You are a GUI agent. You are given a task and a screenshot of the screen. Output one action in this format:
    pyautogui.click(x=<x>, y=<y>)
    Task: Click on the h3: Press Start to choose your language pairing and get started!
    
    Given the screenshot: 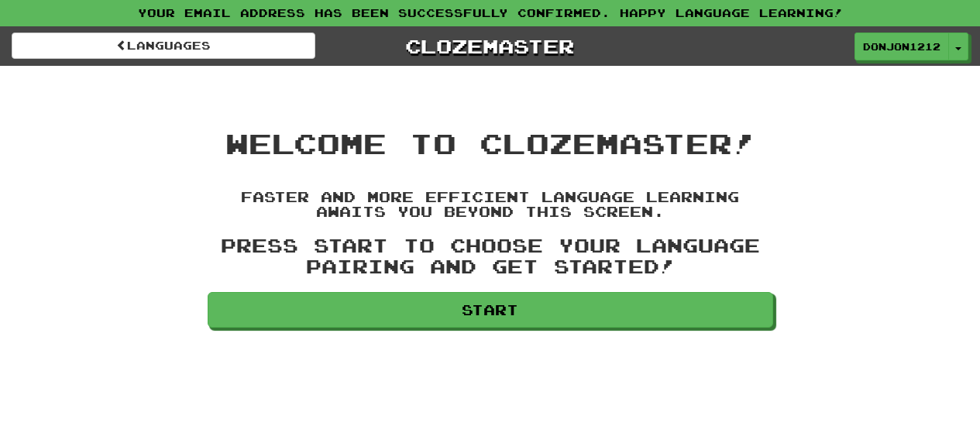 What is the action you would take?
    pyautogui.click(x=491, y=256)
    